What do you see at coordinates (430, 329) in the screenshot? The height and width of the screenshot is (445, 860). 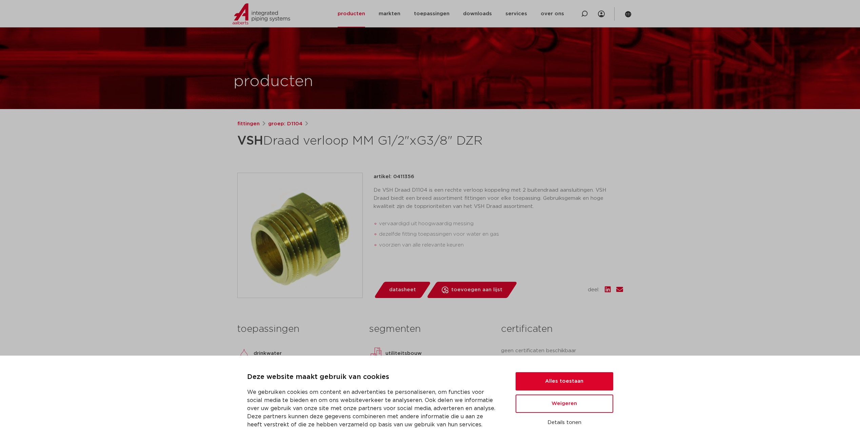 I see `h3: segmenten` at bounding box center [430, 329].